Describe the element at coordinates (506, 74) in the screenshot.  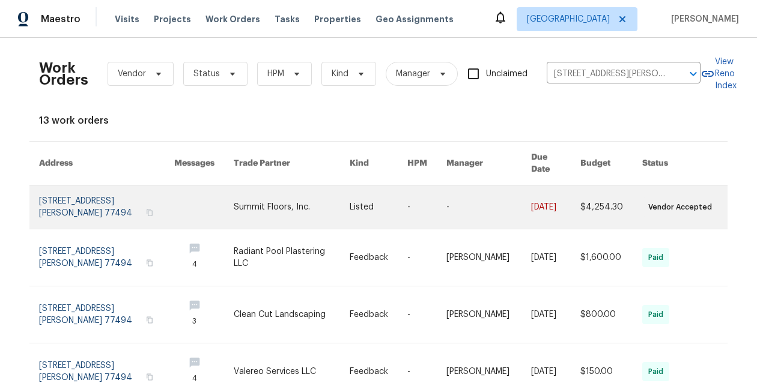
I see `span: Unclaimed` at that location.